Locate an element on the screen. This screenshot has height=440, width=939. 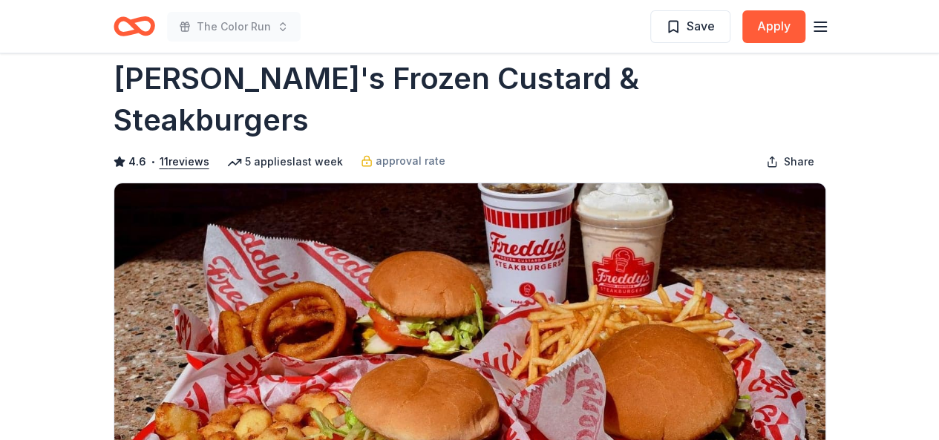
button: Share is located at coordinates (790, 162).